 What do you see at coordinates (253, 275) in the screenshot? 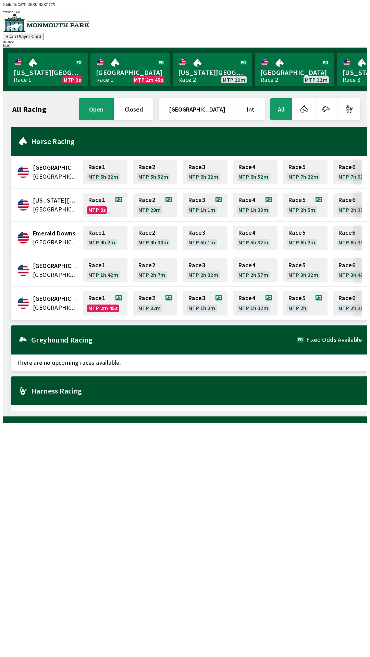
I see `span: MTP 2h 57m` at bounding box center [253, 275].